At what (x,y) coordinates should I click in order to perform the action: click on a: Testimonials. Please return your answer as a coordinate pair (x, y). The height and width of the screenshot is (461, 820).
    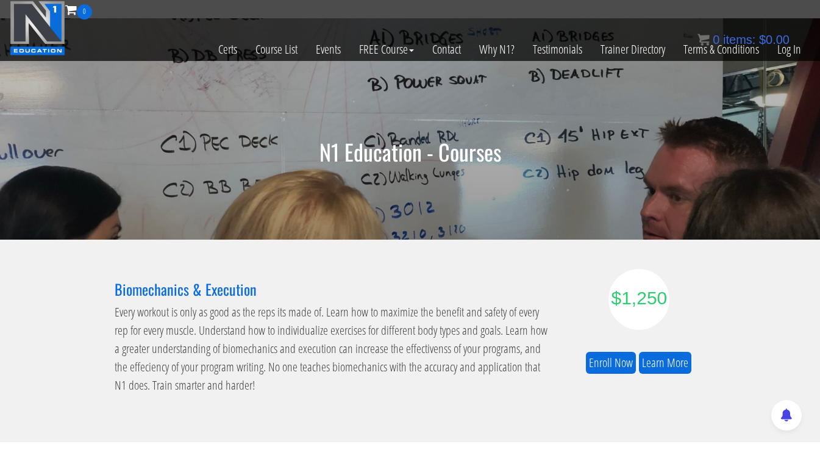
    Looking at the image, I should click on (558, 49).